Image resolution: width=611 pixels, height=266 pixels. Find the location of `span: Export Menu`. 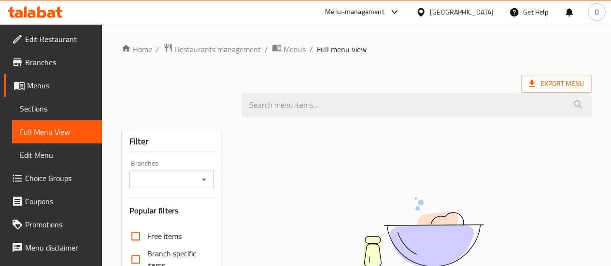

span: Export Menu is located at coordinates (556, 84).